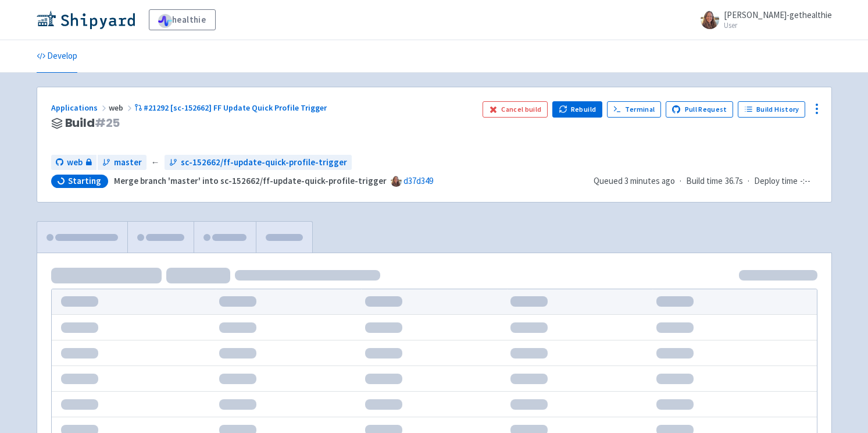 Image resolution: width=868 pixels, height=433 pixels. I want to click on a: web, so click(74, 162).